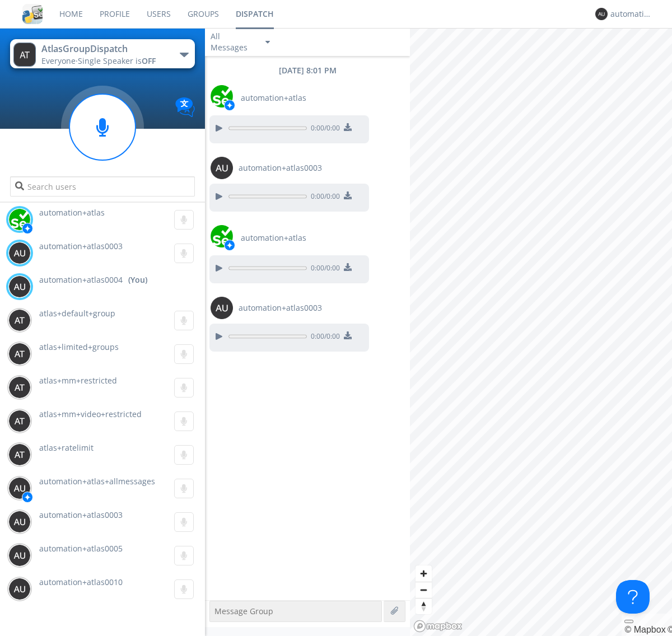 The height and width of the screenshot is (636, 672). Describe the element at coordinates (629, 622) in the screenshot. I see `button: Toggle attribution` at that location.